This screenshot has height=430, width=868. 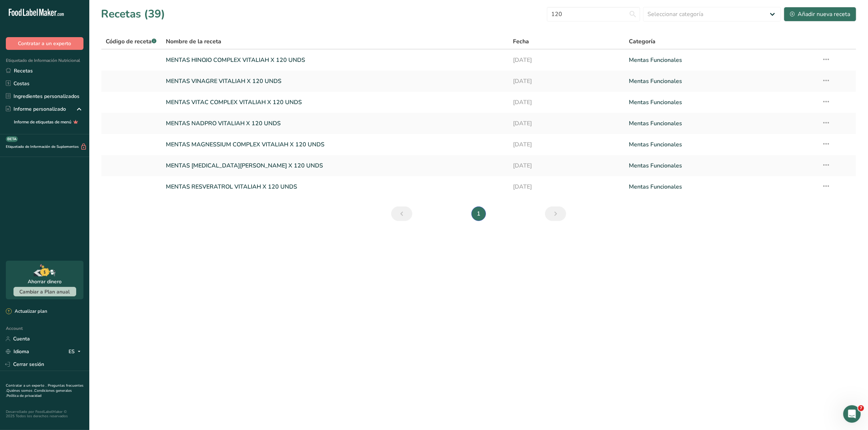 What do you see at coordinates (44, 43) in the screenshot?
I see `button: Contratar a un experto` at bounding box center [44, 43].